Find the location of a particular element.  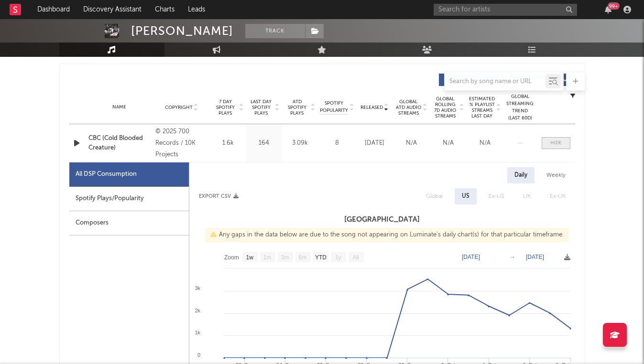

div: CBC (Cold Blooded Creature) is located at coordinates (120, 143).